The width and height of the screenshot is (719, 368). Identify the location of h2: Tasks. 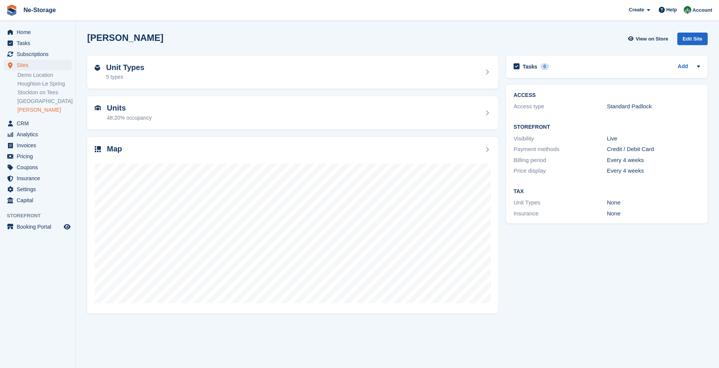
(530, 67).